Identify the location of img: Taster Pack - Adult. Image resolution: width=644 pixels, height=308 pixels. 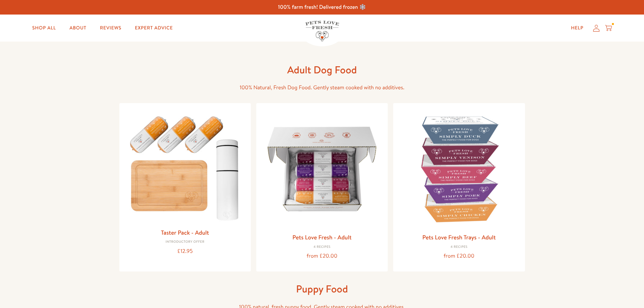
(185, 166).